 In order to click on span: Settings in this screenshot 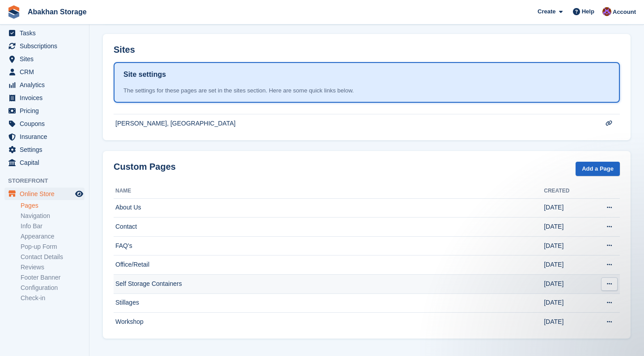, I will do `click(46, 149)`.